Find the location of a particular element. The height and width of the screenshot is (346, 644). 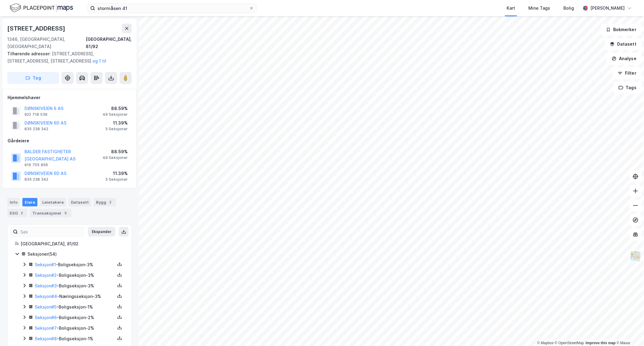

button: Filter is located at coordinates (627, 73).